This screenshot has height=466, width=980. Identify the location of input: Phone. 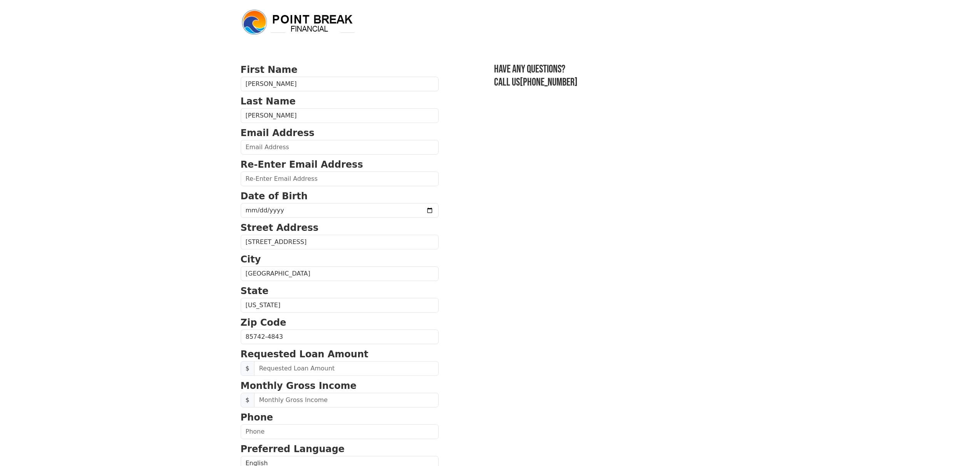
(339, 431).